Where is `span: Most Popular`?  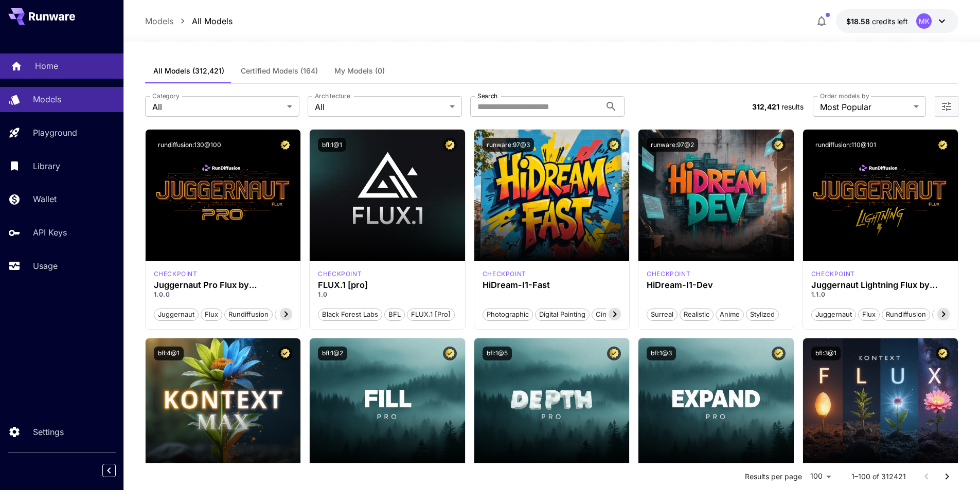 span: Most Popular is located at coordinates (865, 107).